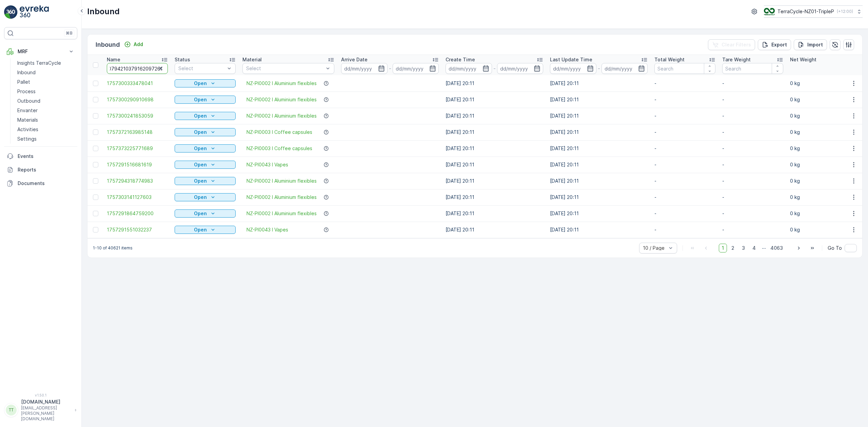  What do you see at coordinates (281, 116) in the screenshot?
I see `span: NZ-PI0002 I Aluminium flexibles` at bounding box center [281, 116].